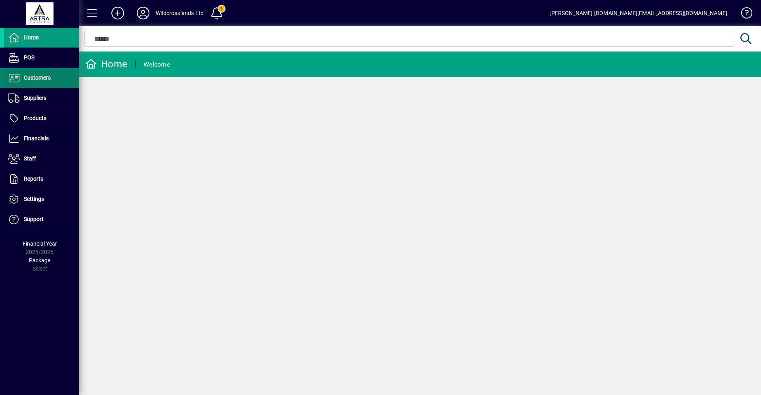 This screenshot has width=761, height=395. What do you see at coordinates (42, 179) in the screenshot?
I see `a: Reports` at bounding box center [42, 179].